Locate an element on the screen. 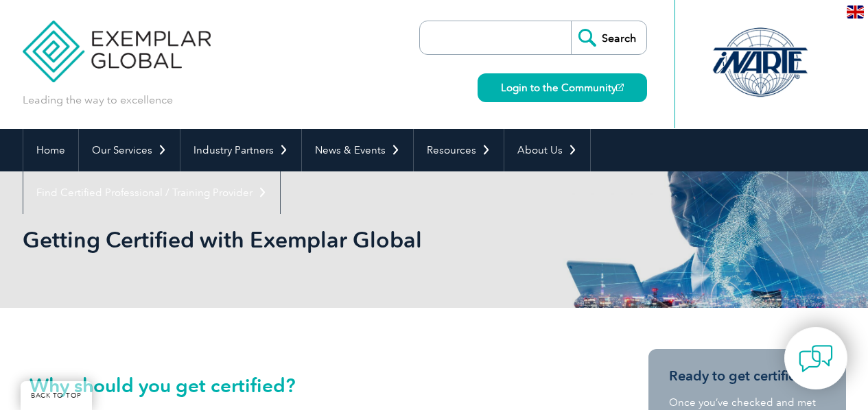 This screenshot has width=868, height=410. a: Home is located at coordinates (51, 150).